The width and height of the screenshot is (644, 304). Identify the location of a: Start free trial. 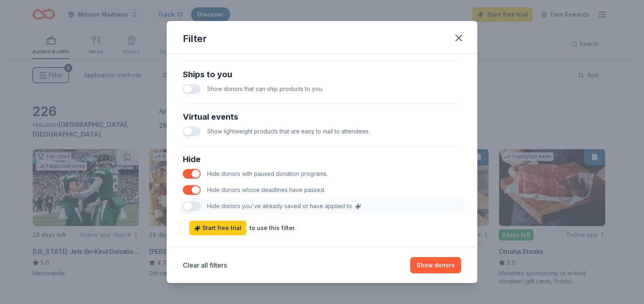
(217, 228).